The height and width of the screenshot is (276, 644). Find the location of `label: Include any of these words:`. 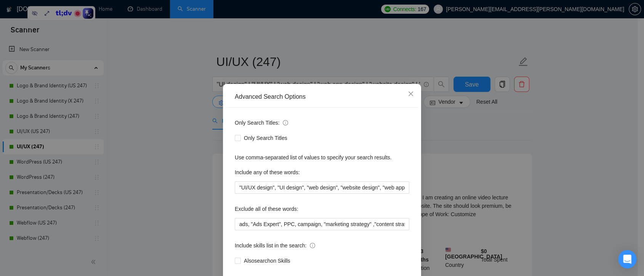

label: Include any of these words: is located at coordinates (267, 172).